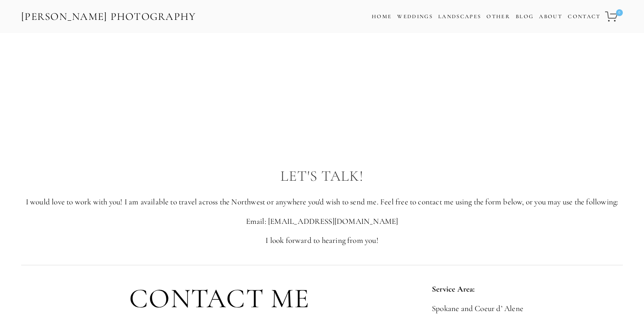  I want to click on h2: Let's Talk!, so click(322, 176).